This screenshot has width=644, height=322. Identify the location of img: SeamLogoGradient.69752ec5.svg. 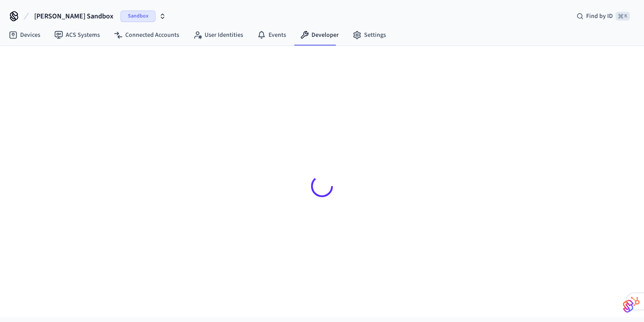
(628, 306).